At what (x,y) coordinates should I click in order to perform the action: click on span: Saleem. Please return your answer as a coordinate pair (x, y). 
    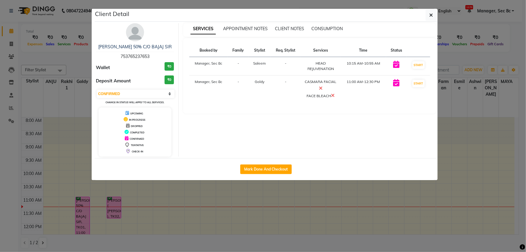
    Looking at the image, I should click on (260, 63).